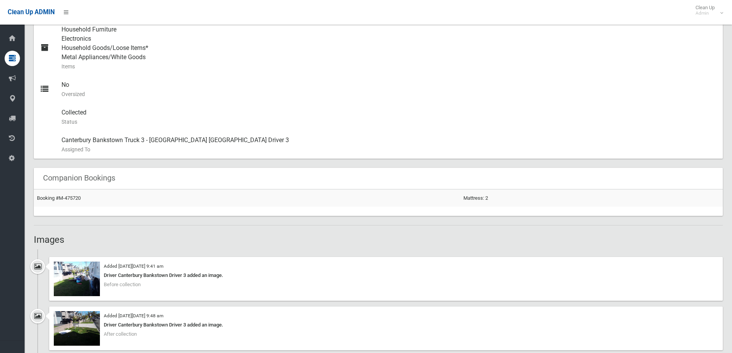 This screenshot has height=353, width=732. Describe the element at coordinates (389, 90) in the screenshot. I see `div: No` at that location.